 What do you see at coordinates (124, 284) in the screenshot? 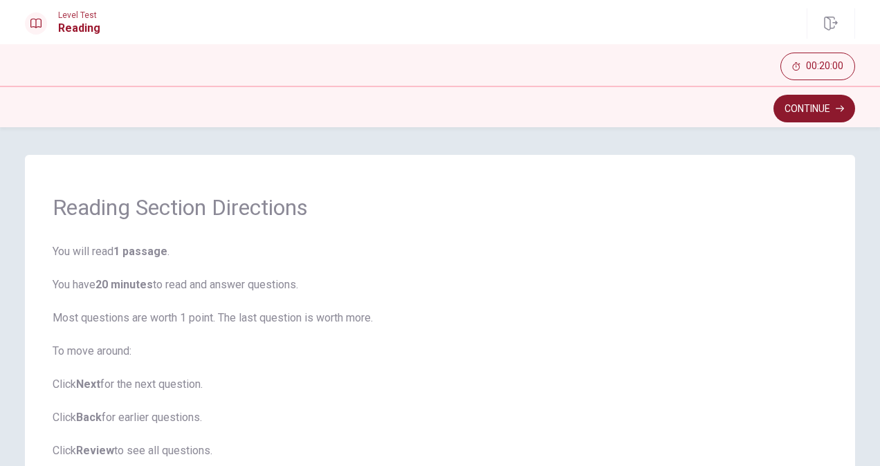
I see `b: 20 minutes` at bounding box center [124, 284].